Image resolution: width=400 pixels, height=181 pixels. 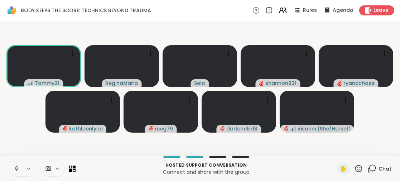 What do you see at coordinates (242, 129) in the screenshot?
I see `span: darlenelin13` at bounding box center [242, 129].